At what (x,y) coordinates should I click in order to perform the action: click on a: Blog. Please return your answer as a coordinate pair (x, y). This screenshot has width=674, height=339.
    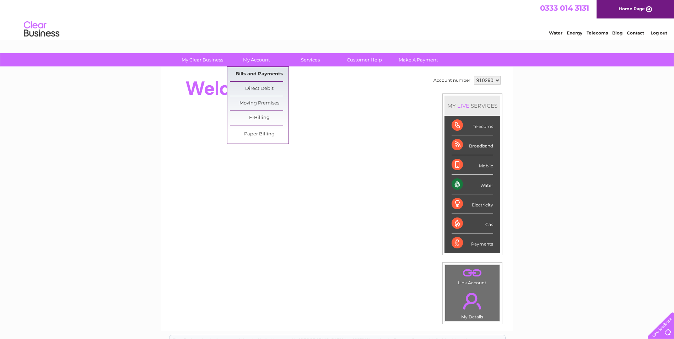
    Looking at the image, I should click on (618, 33).